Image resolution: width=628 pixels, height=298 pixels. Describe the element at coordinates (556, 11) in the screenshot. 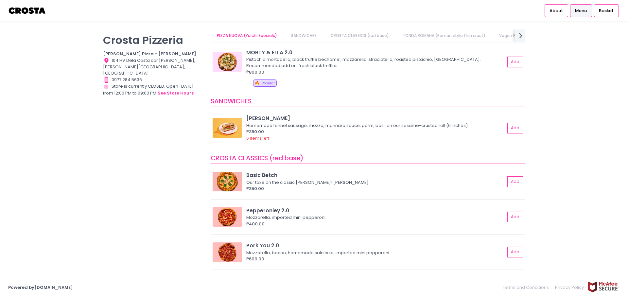

I see `span: About` at that location.